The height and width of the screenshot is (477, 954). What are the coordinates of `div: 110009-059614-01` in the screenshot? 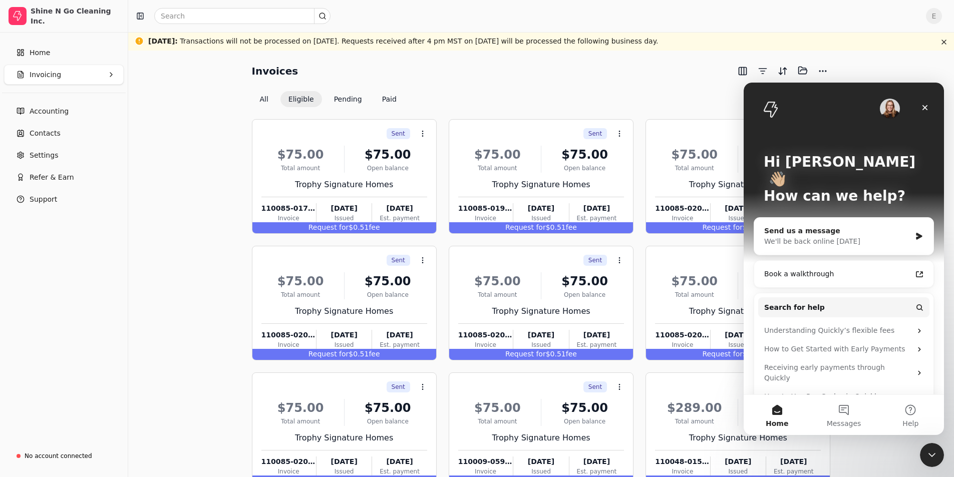 It's located at (485, 462).